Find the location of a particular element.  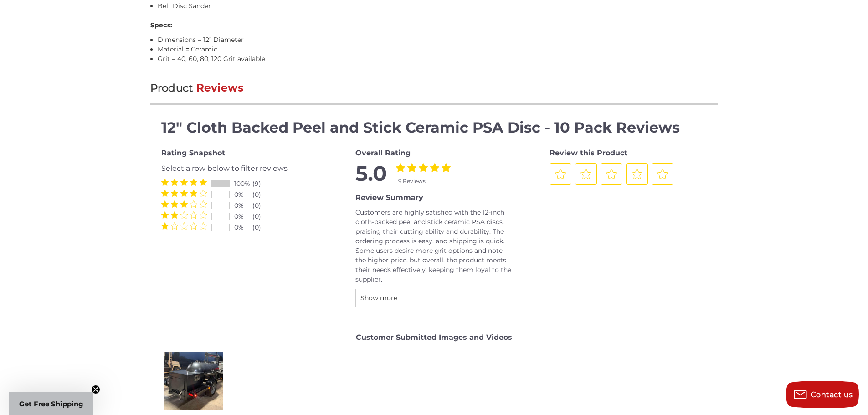

button: Show more is located at coordinates (378, 298).